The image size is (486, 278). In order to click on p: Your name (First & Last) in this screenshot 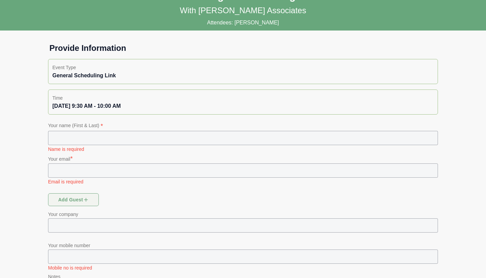, I will do `click(243, 126)`.